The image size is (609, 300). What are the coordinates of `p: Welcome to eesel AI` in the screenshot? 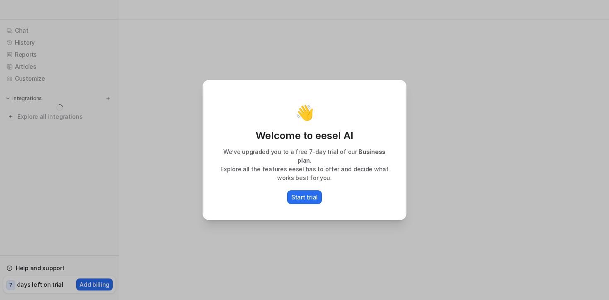 It's located at (304, 136).